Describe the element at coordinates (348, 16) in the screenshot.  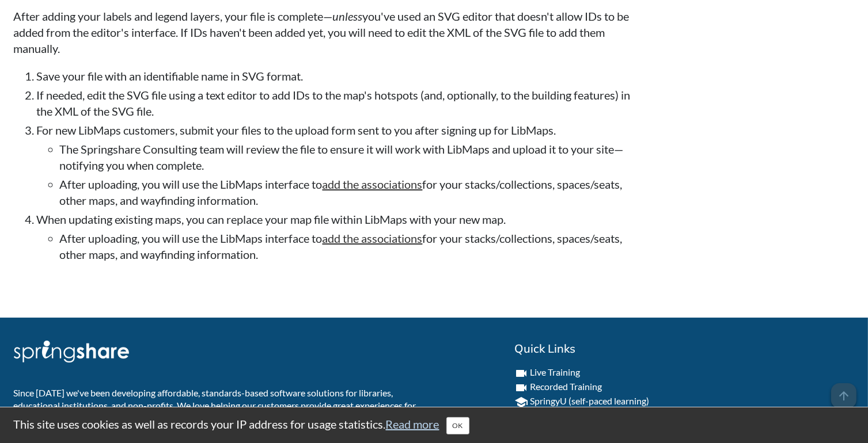
I see `em: unless` at that location.